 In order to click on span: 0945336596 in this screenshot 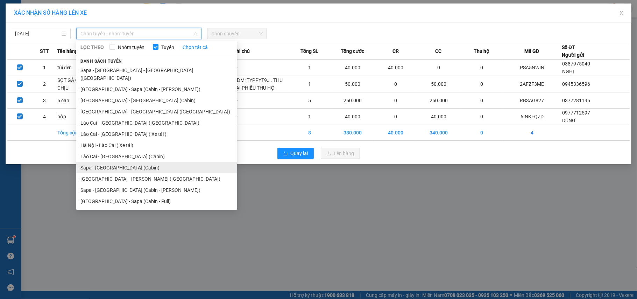, I will do `click(576, 84)`.